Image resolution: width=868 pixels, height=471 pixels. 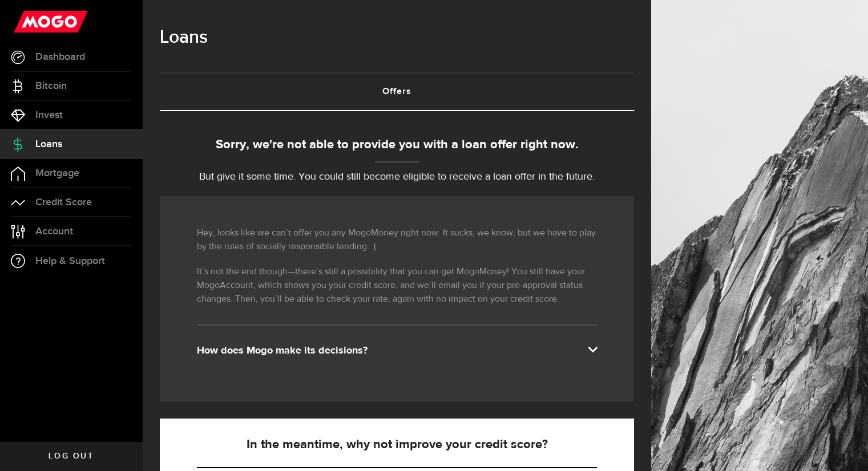 I want to click on div: How does Mogo make its decisions?, so click(x=397, y=351).